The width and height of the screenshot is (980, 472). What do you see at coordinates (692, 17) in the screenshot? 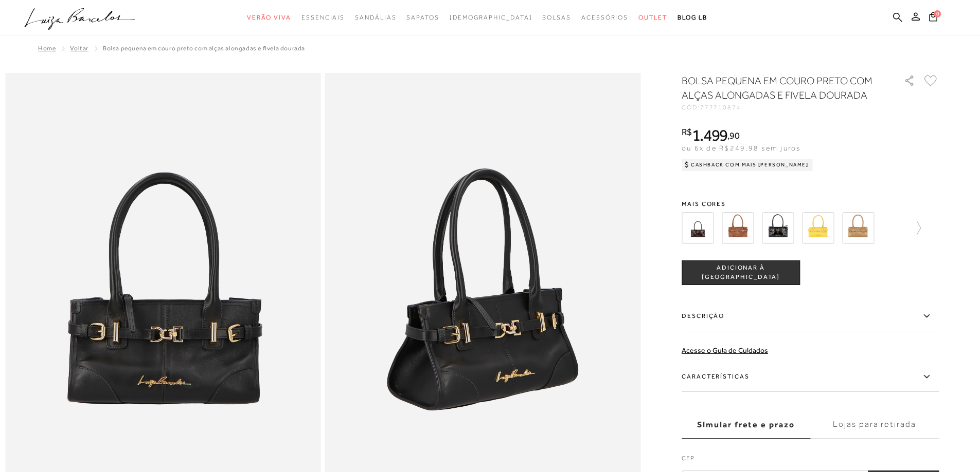
I see `span: BLOG LB` at bounding box center [692, 17].